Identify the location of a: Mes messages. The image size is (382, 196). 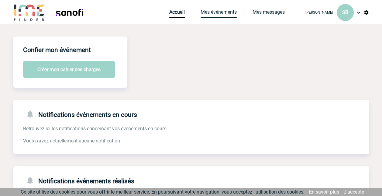
(269, 13).